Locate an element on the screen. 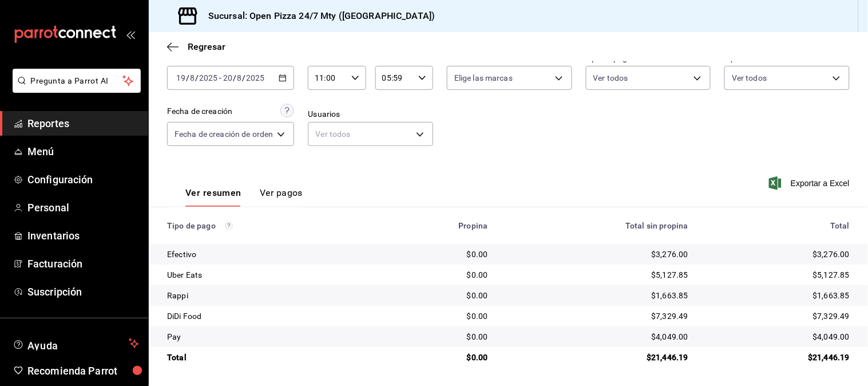 This screenshot has height=386, width=868. label: Hora inicio is located at coordinates (337, 58).